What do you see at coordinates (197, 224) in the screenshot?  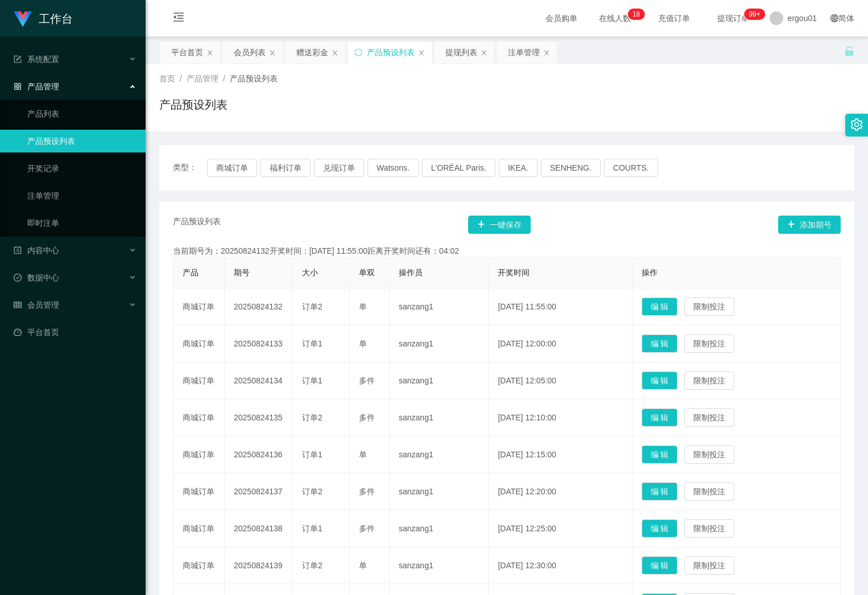 I see `span: 产品预设列表` at bounding box center [197, 224].